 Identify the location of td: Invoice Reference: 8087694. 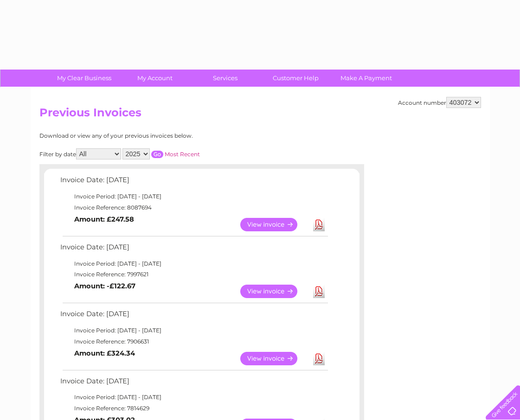
(193, 207).